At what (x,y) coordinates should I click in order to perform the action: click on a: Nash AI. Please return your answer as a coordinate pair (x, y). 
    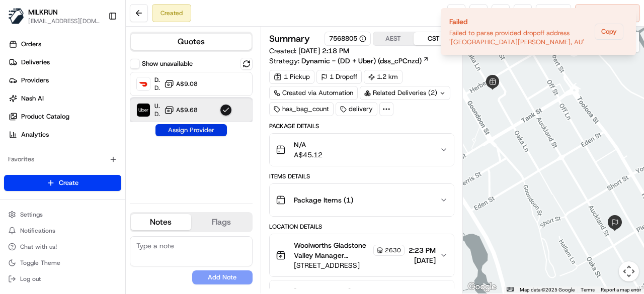
    Looking at the image, I should click on (64, 98).